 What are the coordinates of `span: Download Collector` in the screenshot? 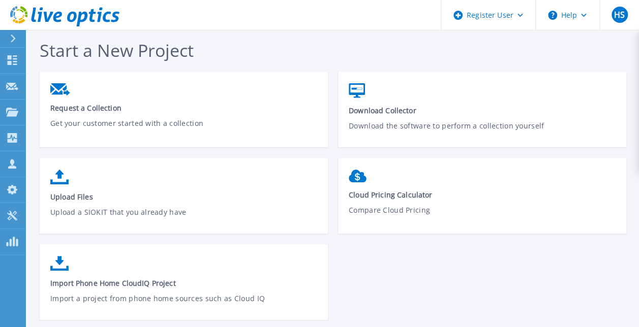 It's located at (482, 110).